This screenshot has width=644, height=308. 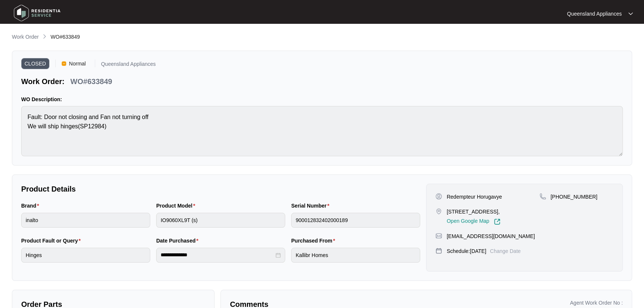 I want to click on p: WO Description:, so click(x=322, y=99).